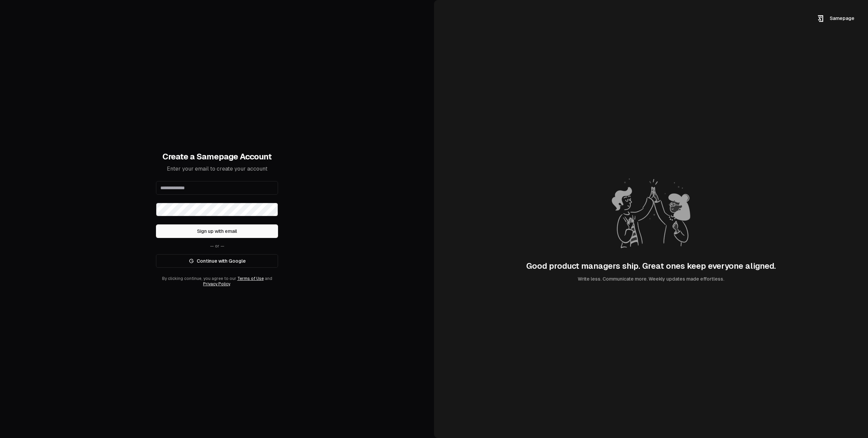  What do you see at coordinates (217, 169) in the screenshot?
I see `p: Enter your email to create your account` at bounding box center [217, 169].